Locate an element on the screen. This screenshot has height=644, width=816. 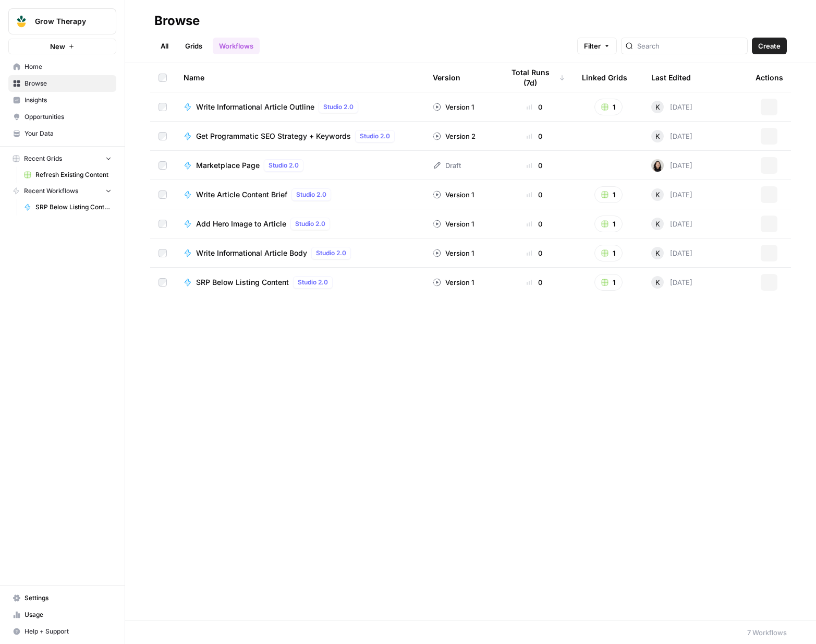
span: Opportunities is located at coordinates (68, 117).